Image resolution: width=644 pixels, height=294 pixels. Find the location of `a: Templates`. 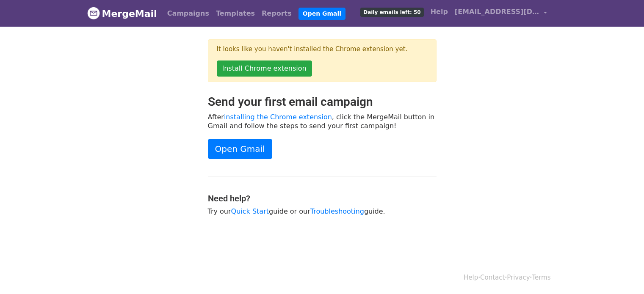

a: Templates is located at coordinates (235, 14).